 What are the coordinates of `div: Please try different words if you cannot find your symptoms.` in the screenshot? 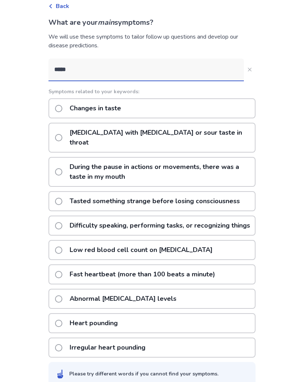 It's located at (144, 374).